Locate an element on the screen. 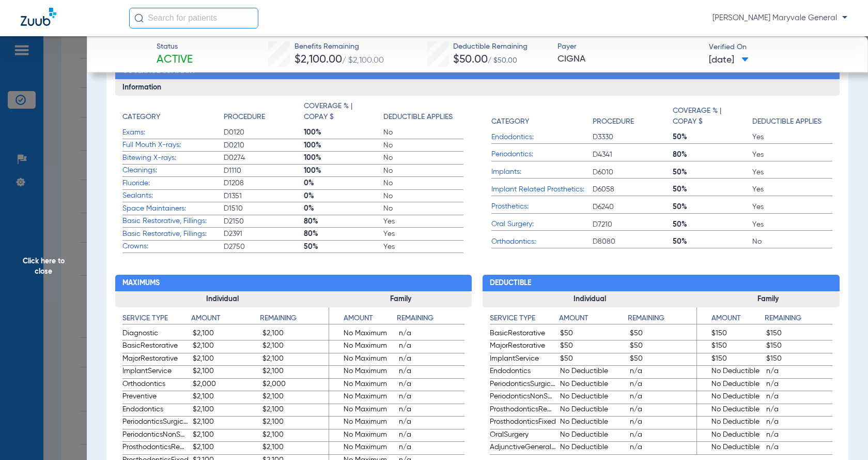 Image resolution: width=868 pixels, height=460 pixels. span: Basic Restorative, Fillings: is located at coordinates (173, 234).